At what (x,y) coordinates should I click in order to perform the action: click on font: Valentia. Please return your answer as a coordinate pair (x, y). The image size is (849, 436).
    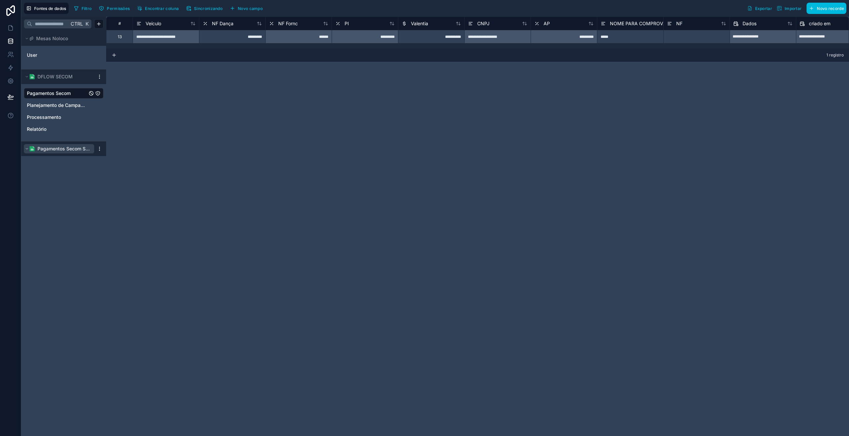
    Looking at the image, I should click on (420, 23).